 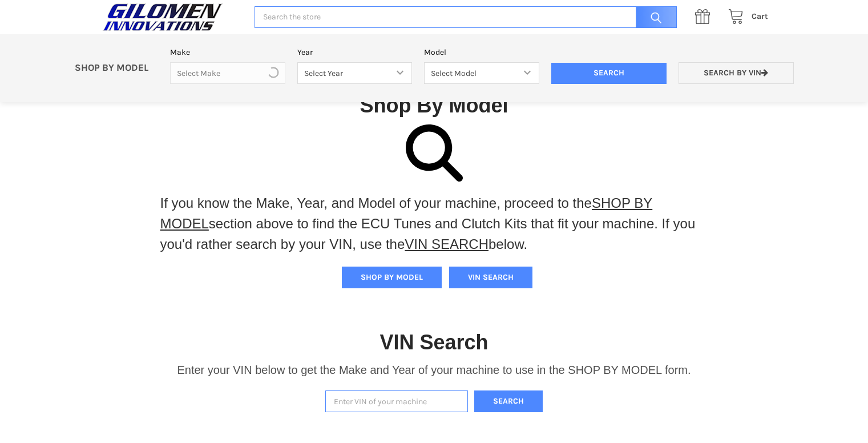 I want to click on a: SHOP BY MODEL, so click(x=407, y=213).